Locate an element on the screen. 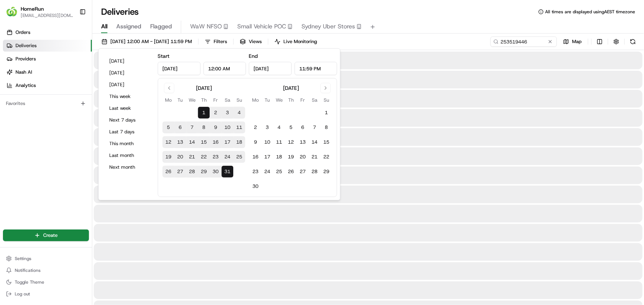 This screenshot has width=644, height=305. label: End is located at coordinates (253, 56).